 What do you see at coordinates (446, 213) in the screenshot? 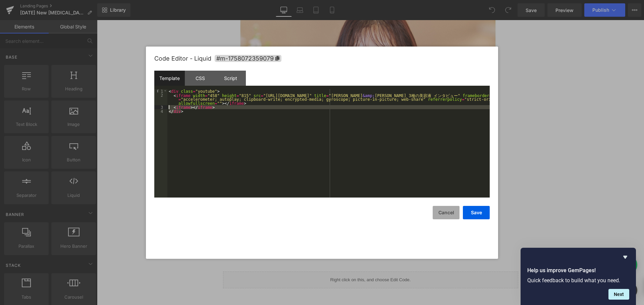
I see `button: Cancel` at bounding box center [446, 213].